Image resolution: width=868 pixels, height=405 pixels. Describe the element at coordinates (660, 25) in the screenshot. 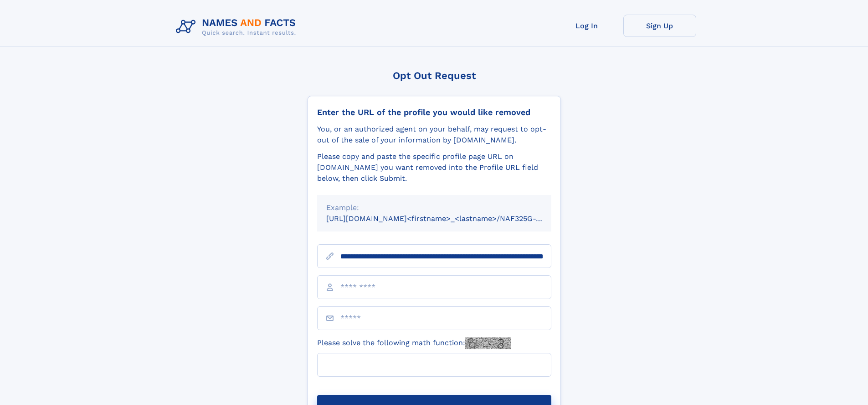

I see `a: Sign Up` at that location.